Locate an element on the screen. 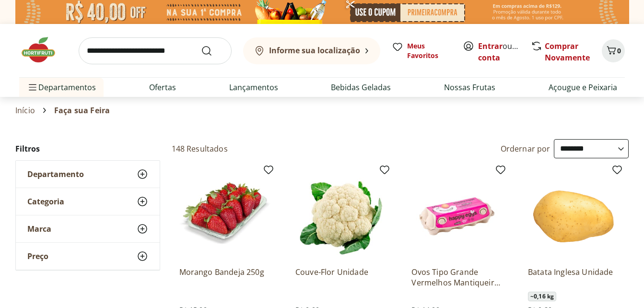  a: Nossas Frutas is located at coordinates (470, 87).